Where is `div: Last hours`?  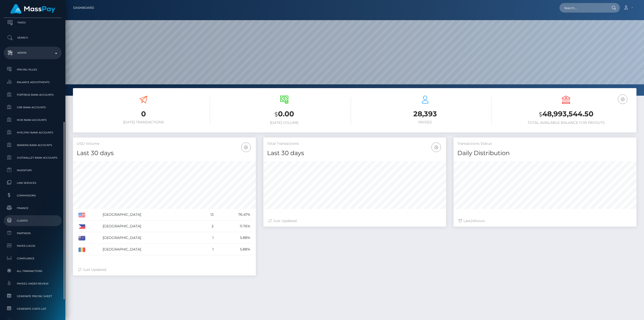
div: Last hours is located at coordinates (545, 221).